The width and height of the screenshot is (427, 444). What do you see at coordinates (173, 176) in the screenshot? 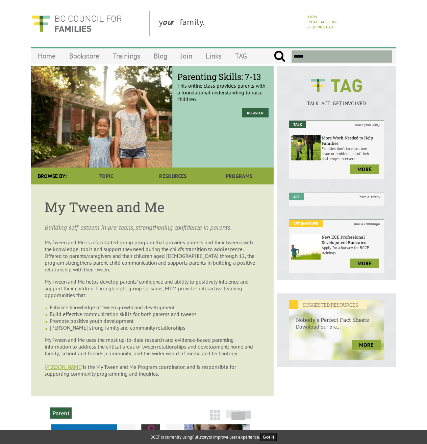
I see `a: Resources` at bounding box center [173, 176].